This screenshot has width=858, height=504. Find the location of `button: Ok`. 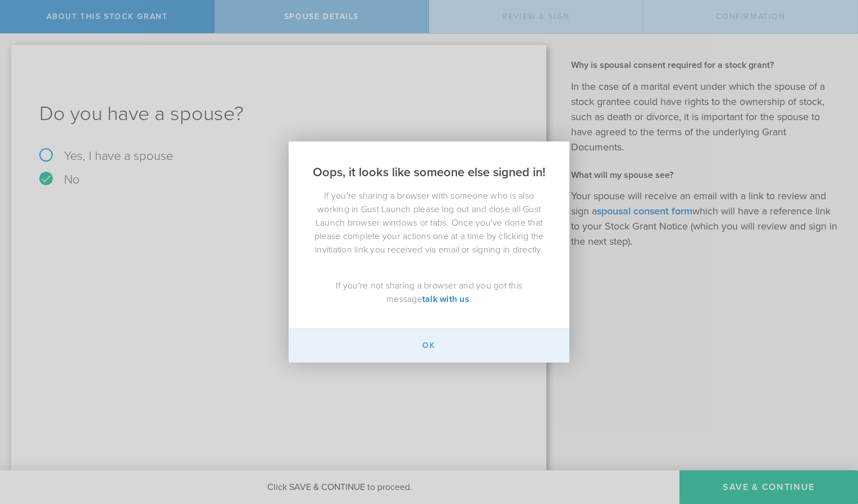

button: Ok is located at coordinates (429, 346).